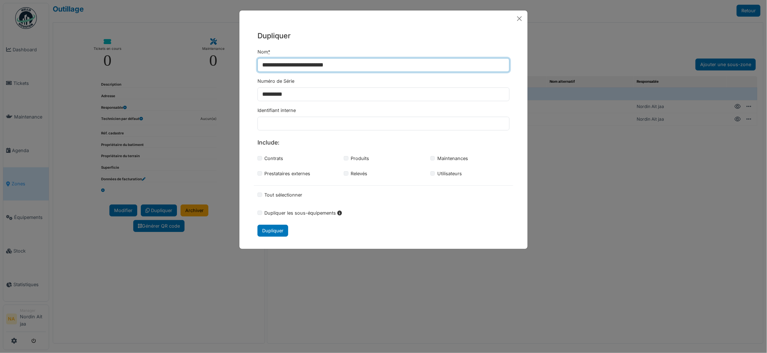 Image resolution: width=767 pixels, height=353 pixels. I want to click on span: translation missing: fr.actions.include, so click(268, 142).